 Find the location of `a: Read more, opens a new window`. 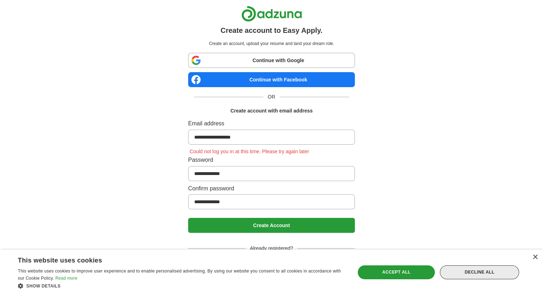

a: Read more, opens a new window is located at coordinates (66, 278).